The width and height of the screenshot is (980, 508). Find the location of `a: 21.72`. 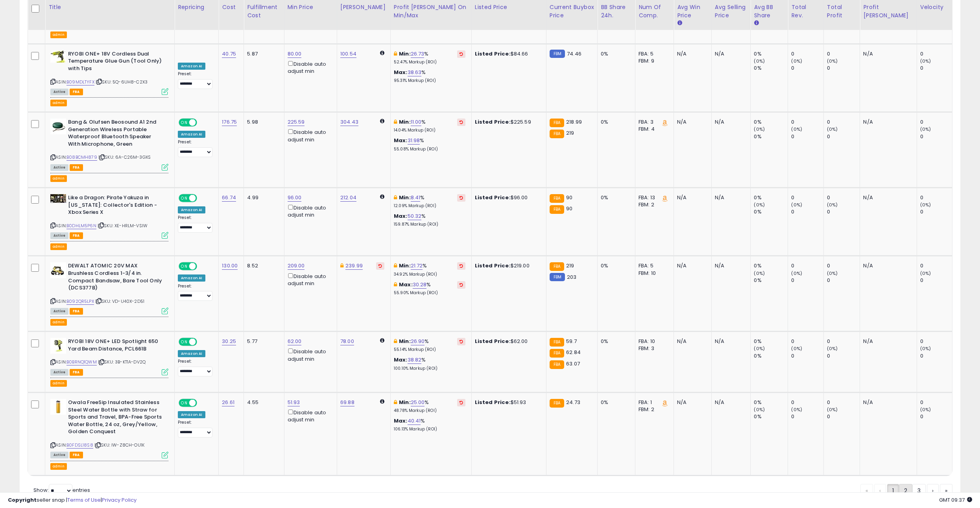

a: 21.72 is located at coordinates (417, 266).